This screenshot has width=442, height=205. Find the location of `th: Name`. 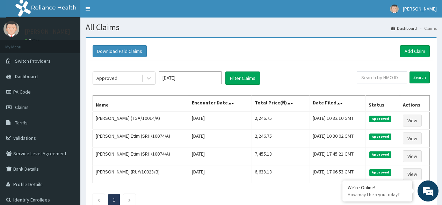

th: Name is located at coordinates (141, 104).